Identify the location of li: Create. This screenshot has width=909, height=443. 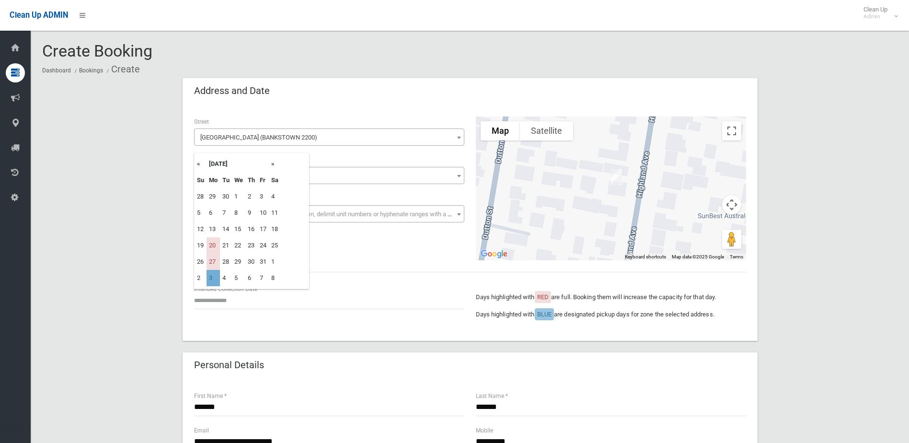
(122, 69).